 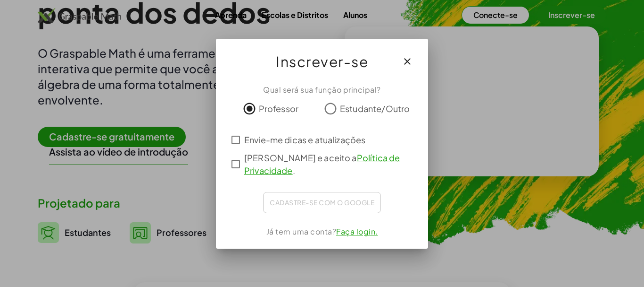 What do you see at coordinates (322, 89) in the screenshot?
I see `font: Qual será sua função principal?` at bounding box center [322, 89].